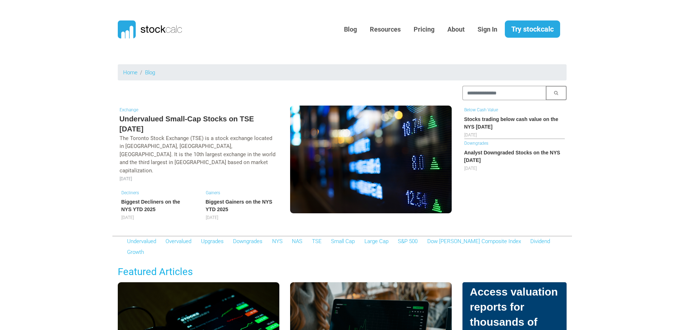 This screenshot has width=684, height=330. I want to click on img: Undervalued Small-Cap Stocks on TSE October 2025, so click(371, 159).